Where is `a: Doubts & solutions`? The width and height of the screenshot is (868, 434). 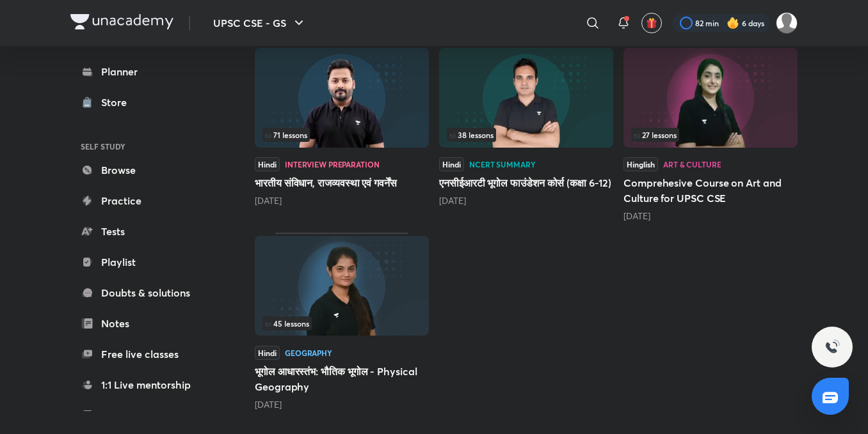 a: Doubts & solutions is located at coordinates (145, 293).